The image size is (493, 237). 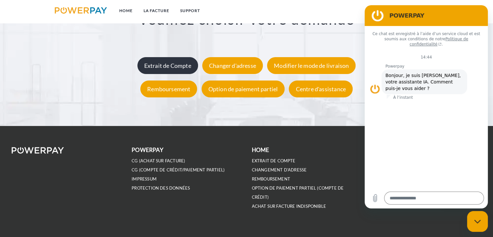 I want to click on svg: (s’ouvre dans un nouvel onglet), so click(x=75, y=39).